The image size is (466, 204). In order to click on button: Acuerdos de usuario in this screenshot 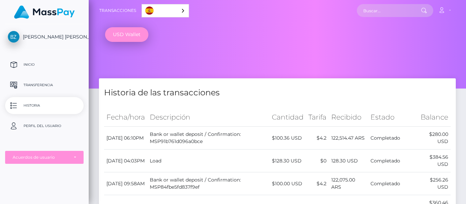, I will do `click(44, 158)`.